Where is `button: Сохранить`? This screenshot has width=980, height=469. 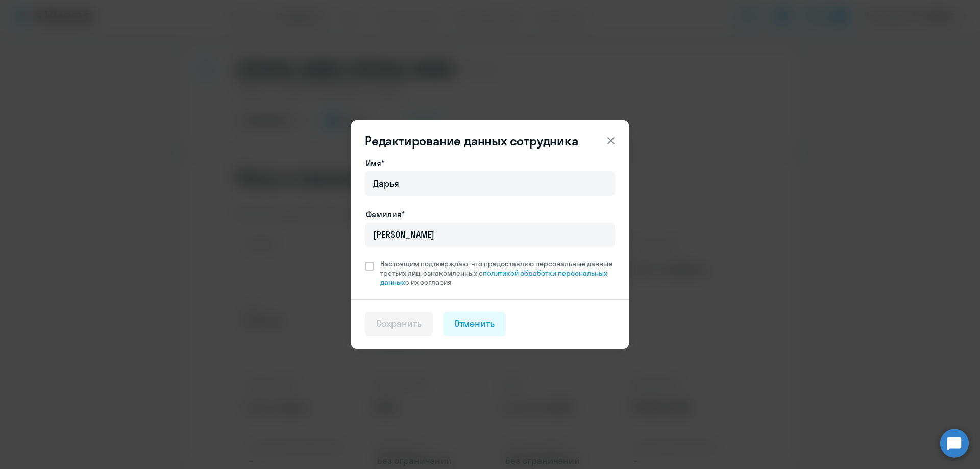 button: Сохранить is located at coordinates (399, 324).